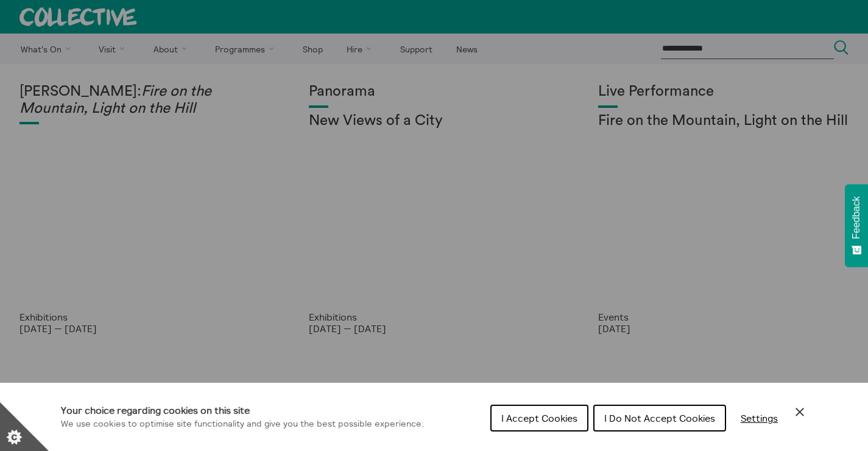 The height and width of the screenshot is (451, 868). What do you see at coordinates (660, 418) in the screenshot?
I see `span: I Do Not Accept Cookies` at bounding box center [660, 418].